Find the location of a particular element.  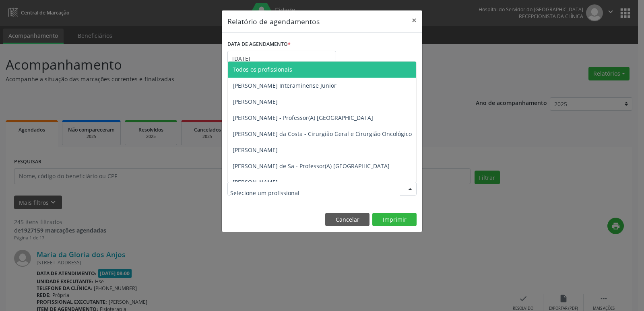

button: Close is located at coordinates (414, 20).